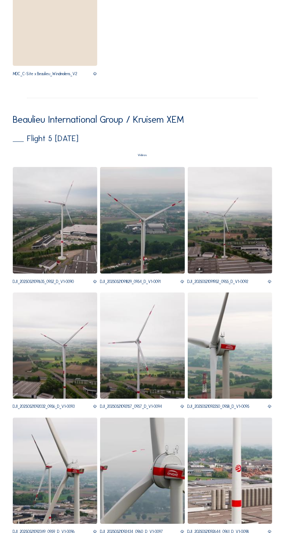 The image size is (285, 533). I want to click on p: DJI_20250521091952_0955_D_V1-0092, so click(218, 282).